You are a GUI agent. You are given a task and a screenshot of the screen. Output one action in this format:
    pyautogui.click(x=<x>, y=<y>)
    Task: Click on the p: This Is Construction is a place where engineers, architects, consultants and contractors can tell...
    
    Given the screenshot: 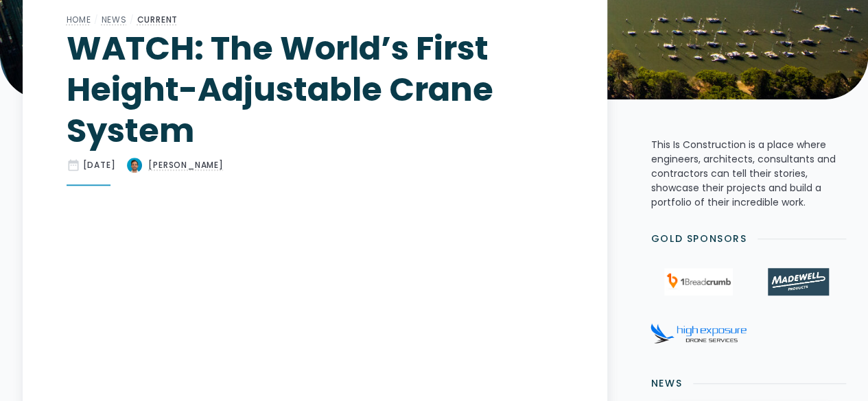 What is the action you would take?
    pyautogui.click(x=749, y=174)
    